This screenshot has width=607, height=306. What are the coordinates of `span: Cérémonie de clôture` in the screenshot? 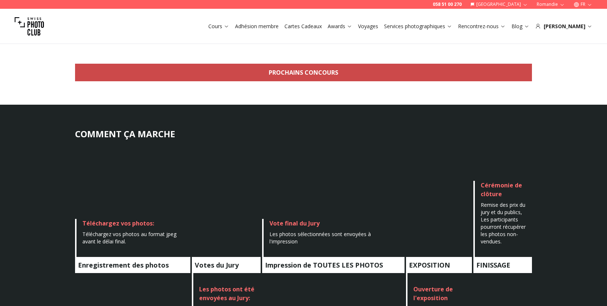 It's located at (501, 190).